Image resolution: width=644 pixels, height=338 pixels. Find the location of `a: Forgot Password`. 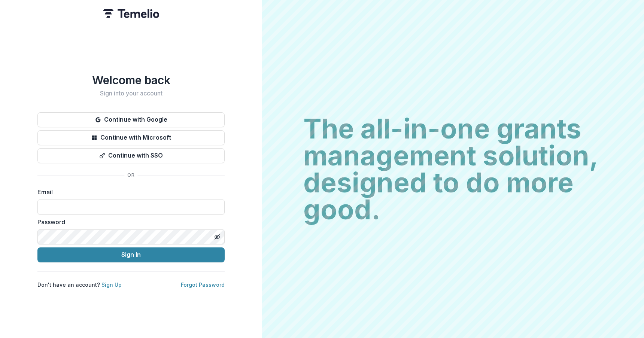

a: Forgot Password is located at coordinates (203, 284).